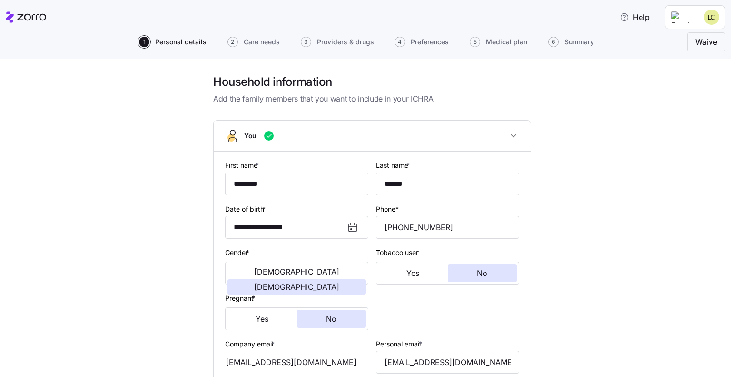  I want to click on button: 2Care needs, so click(254, 42).